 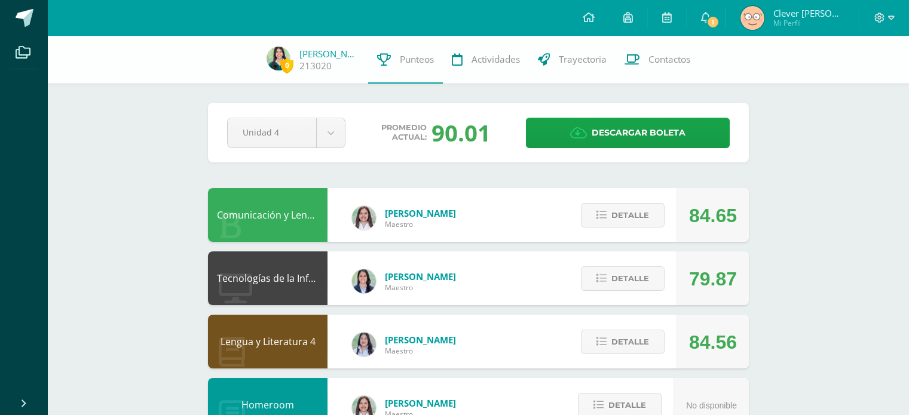 What do you see at coordinates (286, 133) in the screenshot?
I see `a: Unidad 4` at bounding box center [286, 133].